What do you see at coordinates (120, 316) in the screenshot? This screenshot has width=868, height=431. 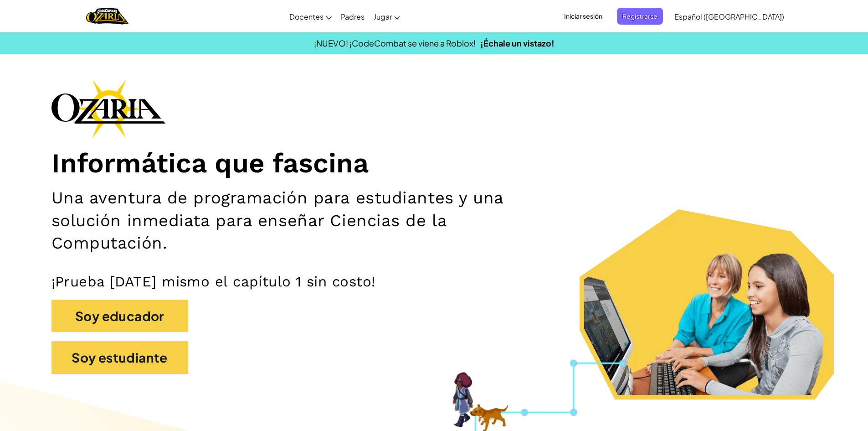 I see `button: Soy educador` at bounding box center [120, 316].